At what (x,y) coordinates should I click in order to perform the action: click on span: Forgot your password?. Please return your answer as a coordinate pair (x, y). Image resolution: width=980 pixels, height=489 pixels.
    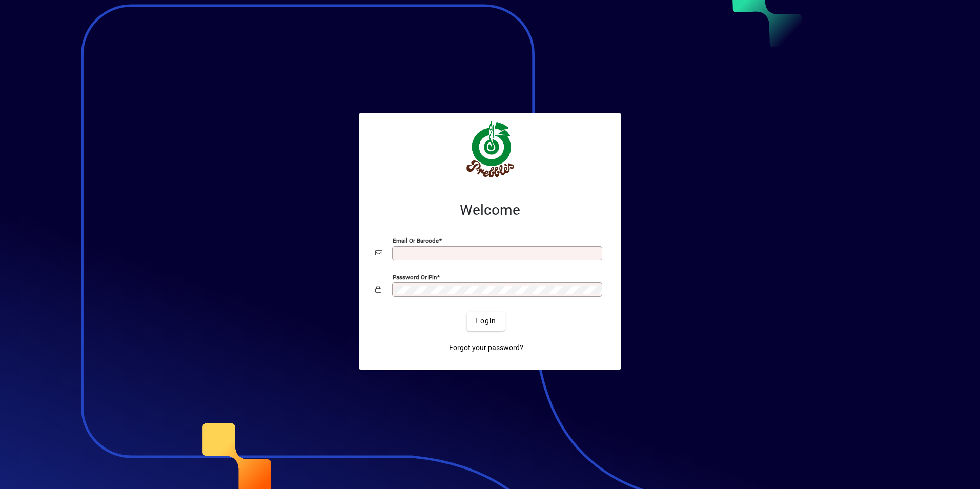
    Looking at the image, I should click on (486, 348).